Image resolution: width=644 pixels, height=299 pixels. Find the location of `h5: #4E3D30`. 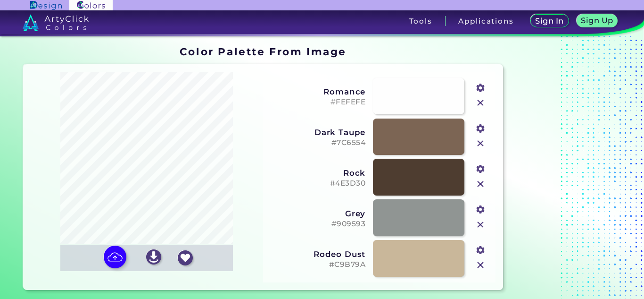

h5: #4E3D30 is located at coordinates (317, 183).